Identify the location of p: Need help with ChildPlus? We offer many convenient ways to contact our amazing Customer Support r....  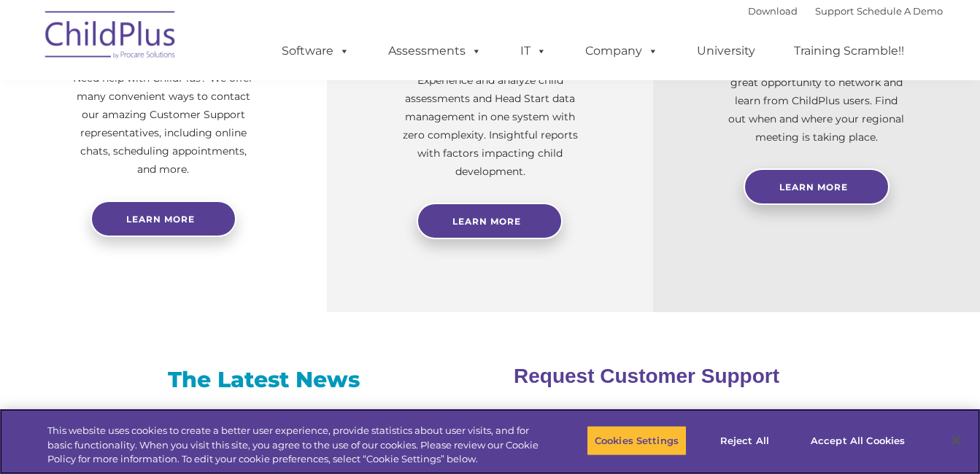
(163, 123).